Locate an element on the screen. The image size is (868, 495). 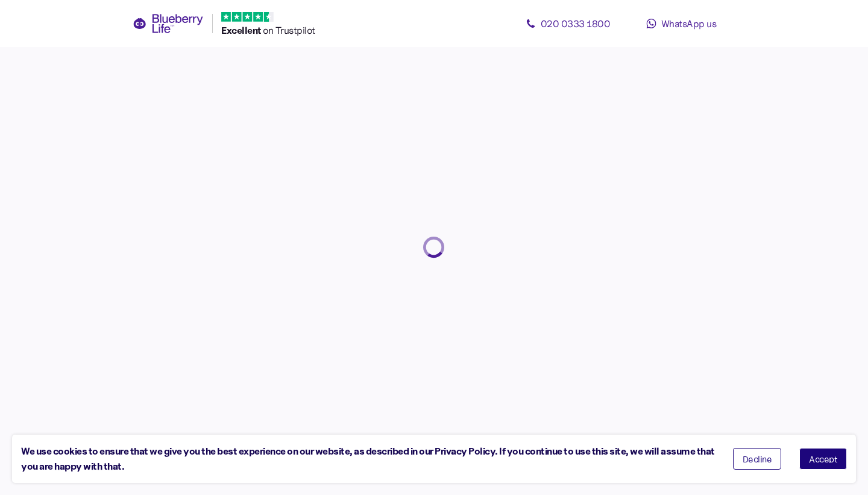
div: We use cookies to ensure that we give you the best experience on our website, as described in our... is located at coordinates (368, 459).